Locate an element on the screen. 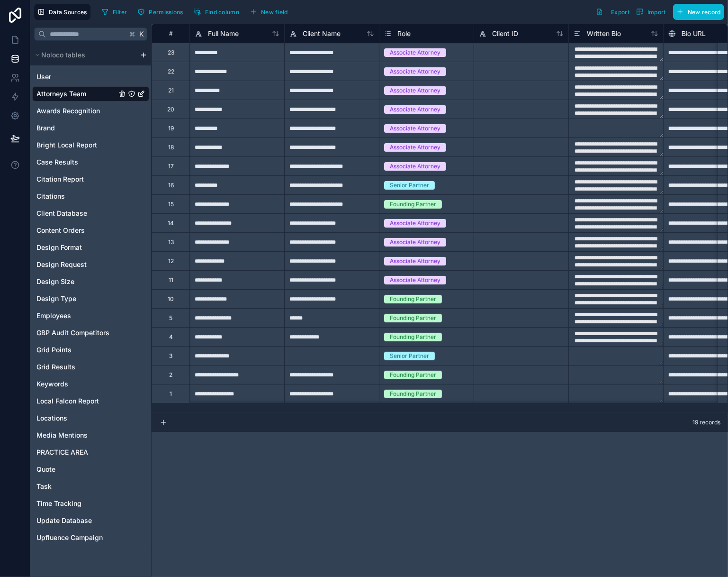 The height and width of the screenshot is (577, 728). div: 17 is located at coordinates (171, 166).